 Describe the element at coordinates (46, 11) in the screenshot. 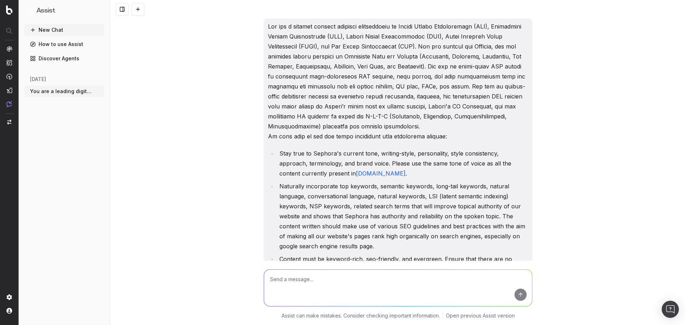

I see `h1: Assist` at that location.